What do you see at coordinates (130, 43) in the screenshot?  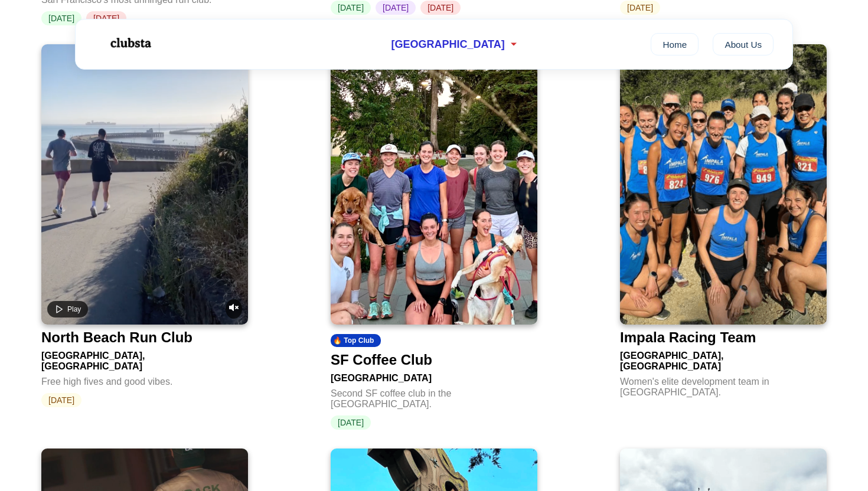 I see `img: Logo` at bounding box center [130, 43].